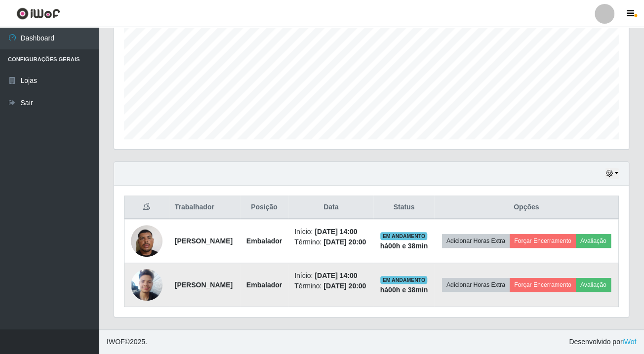  I want to click on th: Data, so click(331, 207).